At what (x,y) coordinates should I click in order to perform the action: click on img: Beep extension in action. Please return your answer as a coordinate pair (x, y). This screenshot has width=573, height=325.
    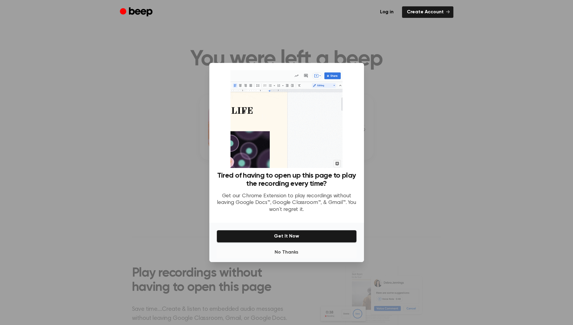
    Looking at the image, I should click on (286, 119).